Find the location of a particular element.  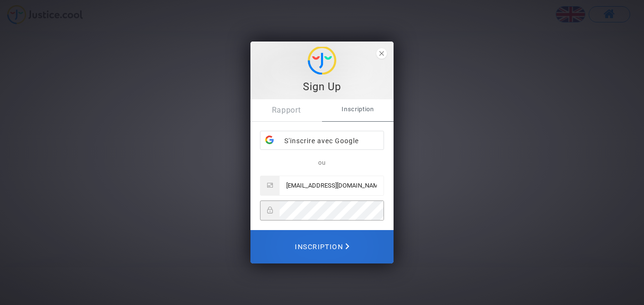

font: ou is located at coordinates (322, 162).